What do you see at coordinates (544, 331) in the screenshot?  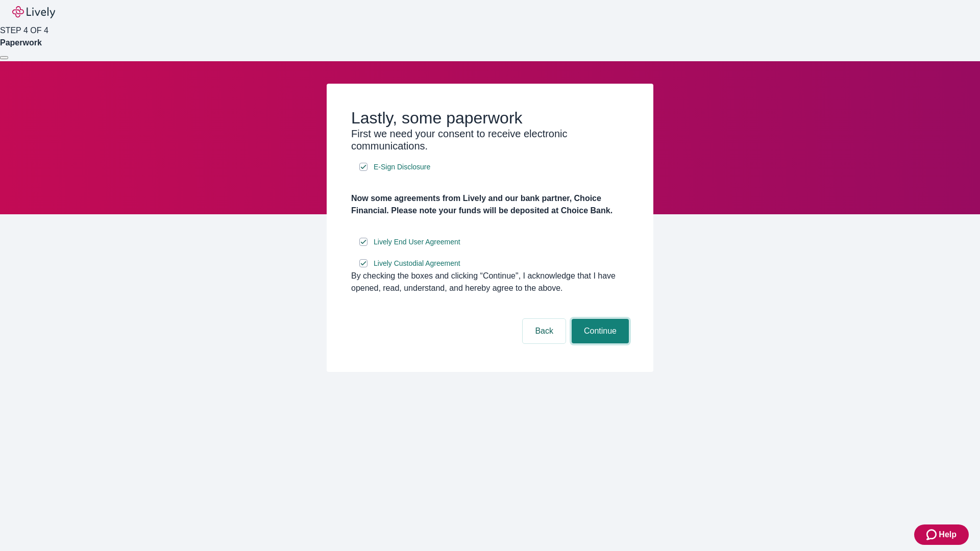 I see `button: Back` at bounding box center [544, 331].